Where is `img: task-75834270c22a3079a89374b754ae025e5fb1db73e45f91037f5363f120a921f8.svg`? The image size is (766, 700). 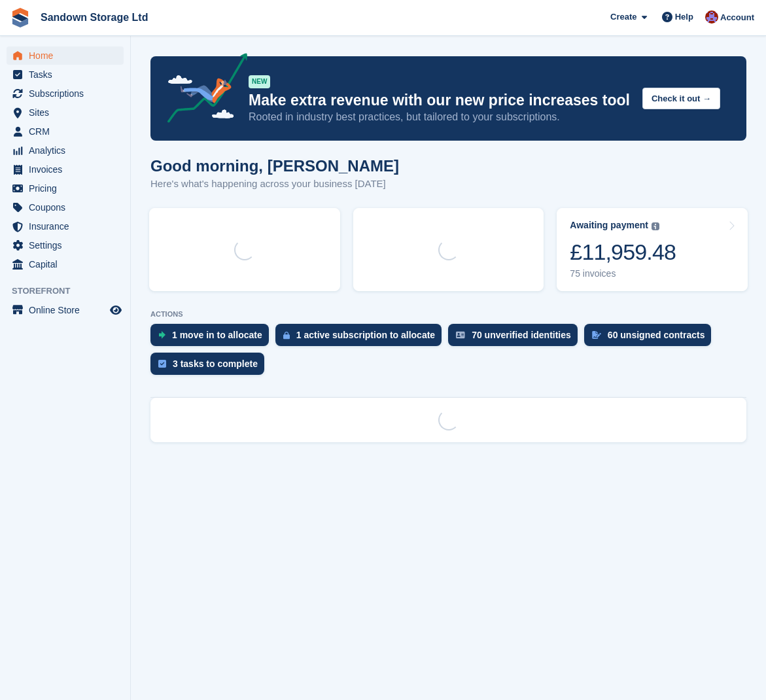
img: task-75834270c22a3079a89374b754ae025e5fb1db73e45f91037f5363f120a921f8.svg is located at coordinates (162, 364).